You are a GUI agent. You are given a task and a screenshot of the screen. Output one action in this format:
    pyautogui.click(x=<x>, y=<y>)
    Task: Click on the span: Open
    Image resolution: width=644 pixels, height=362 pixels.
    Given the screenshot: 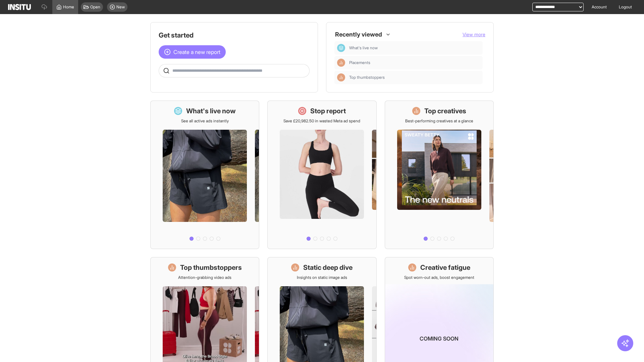 What is the action you would take?
    pyautogui.click(x=95, y=7)
    